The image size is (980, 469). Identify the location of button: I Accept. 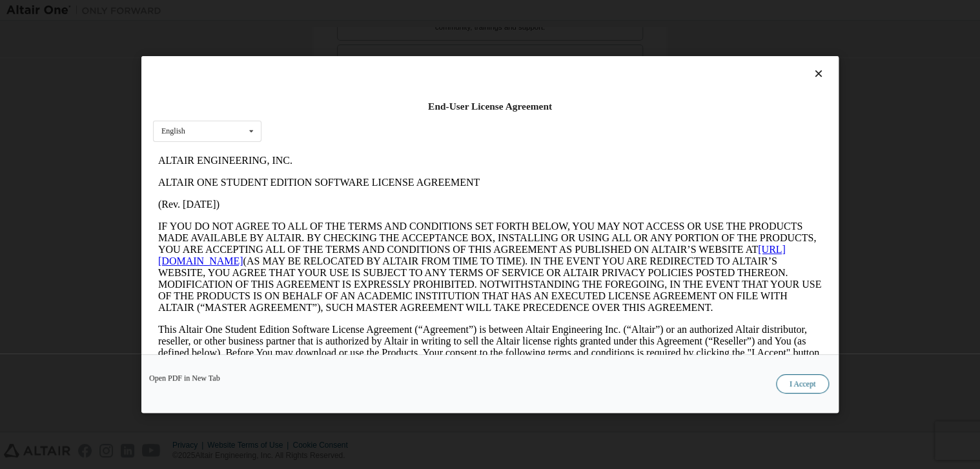
(803, 384).